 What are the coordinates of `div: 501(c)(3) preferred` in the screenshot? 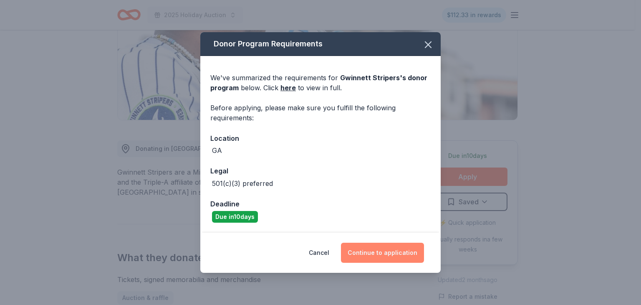 It's located at (242, 183).